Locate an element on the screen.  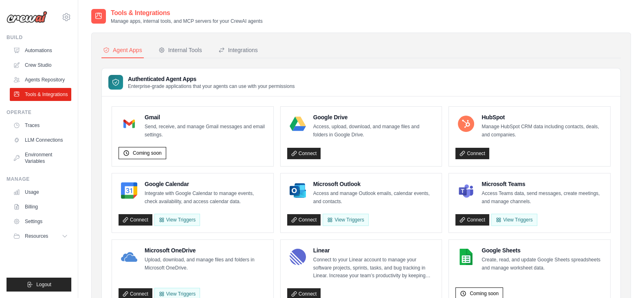
img: Microsoft OneDrive Logo is located at coordinates (130, 257).